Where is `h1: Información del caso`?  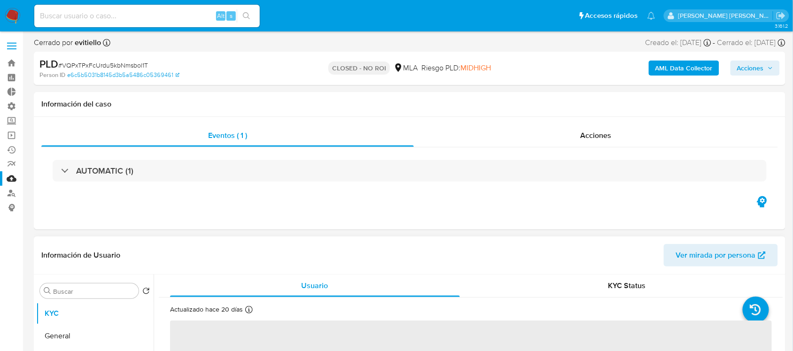 h1: Información del caso is located at coordinates (410, 104).